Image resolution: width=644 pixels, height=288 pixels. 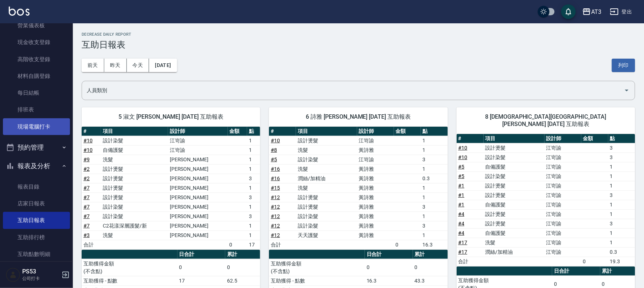 What do you see at coordinates (115, 65) in the screenshot?
I see `button: 昨天` at bounding box center [115, 65].